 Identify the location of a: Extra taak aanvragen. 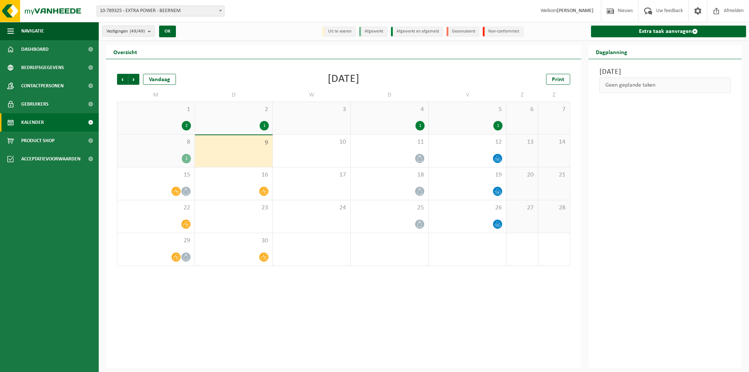
(668, 31).